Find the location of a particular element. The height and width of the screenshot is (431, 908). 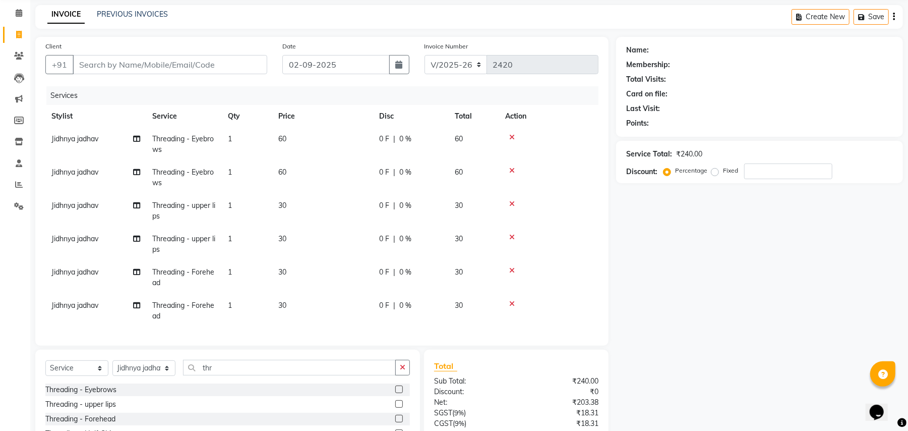

label: Invoice Number is located at coordinates (446, 46).